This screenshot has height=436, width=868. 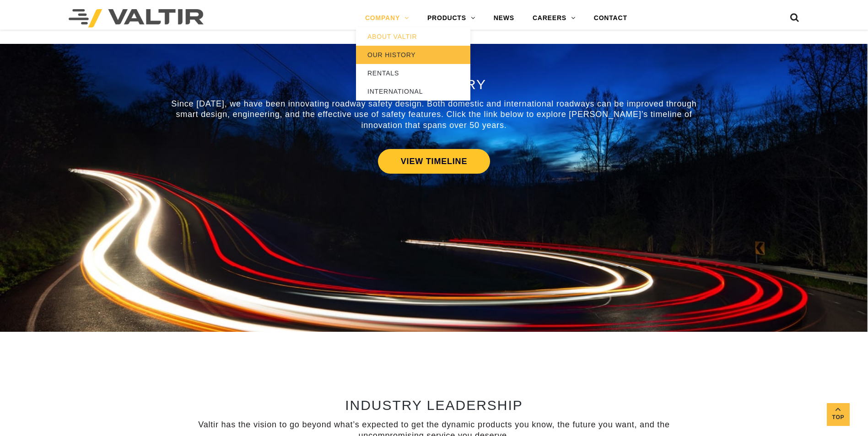 I want to click on span: Top, so click(x=838, y=417).